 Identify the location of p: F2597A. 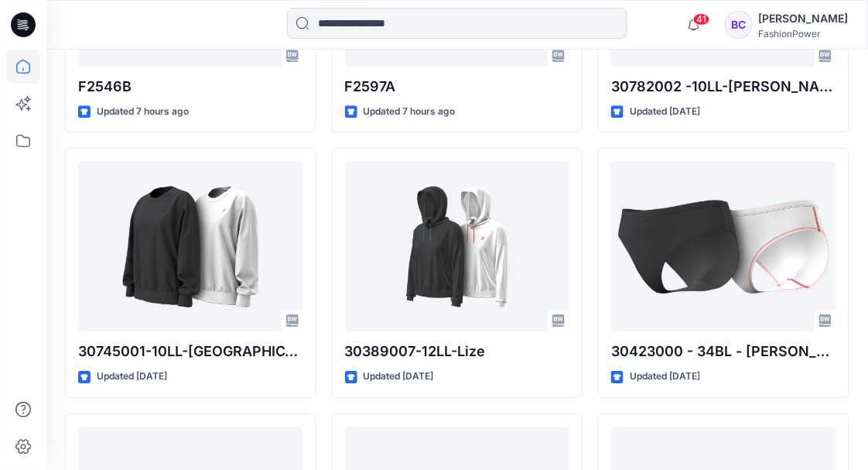
(457, 87).